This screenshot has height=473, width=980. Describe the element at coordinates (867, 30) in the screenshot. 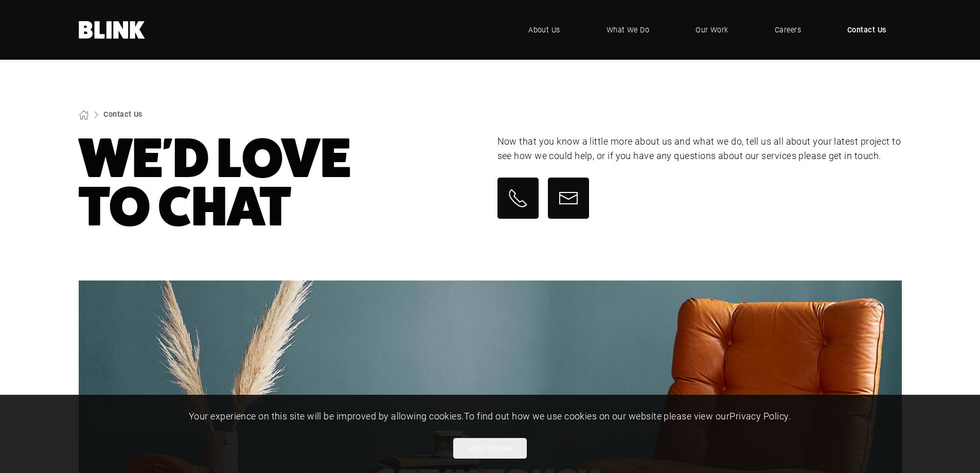

I see `span: Contact Us` at that location.